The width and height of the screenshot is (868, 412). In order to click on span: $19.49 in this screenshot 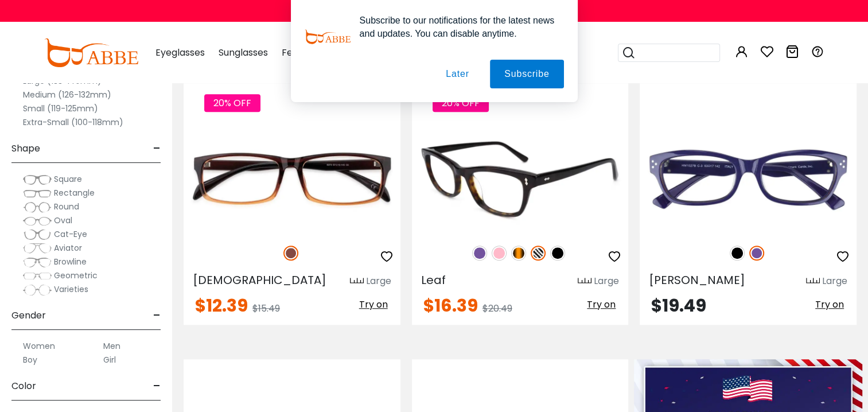, I will do `click(679, 305)`.